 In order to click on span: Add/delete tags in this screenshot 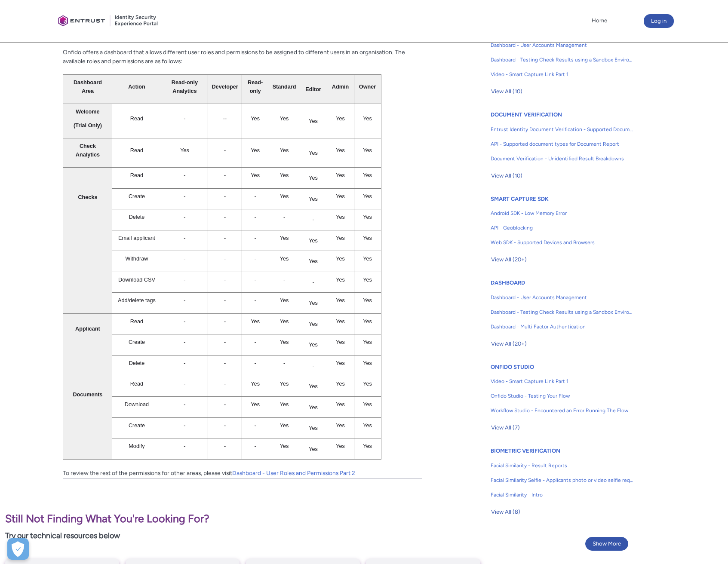, I will do `click(136, 301)`.